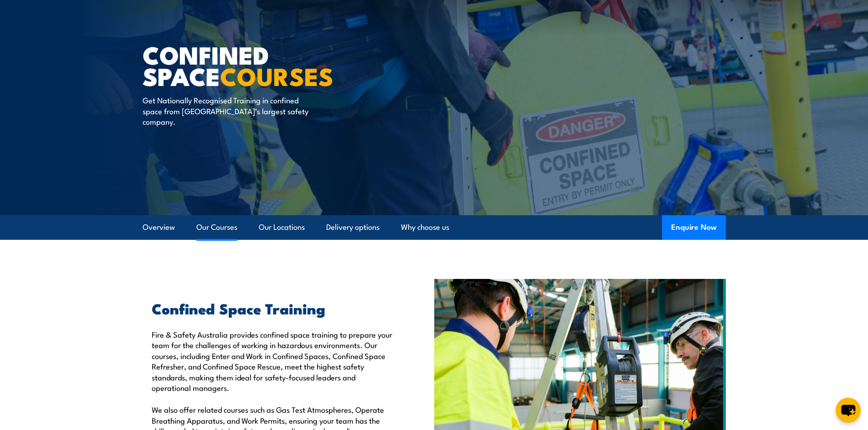 The width and height of the screenshot is (868, 430). Describe the element at coordinates (281, 228) in the screenshot. I see `a: Our Locations` at that location.